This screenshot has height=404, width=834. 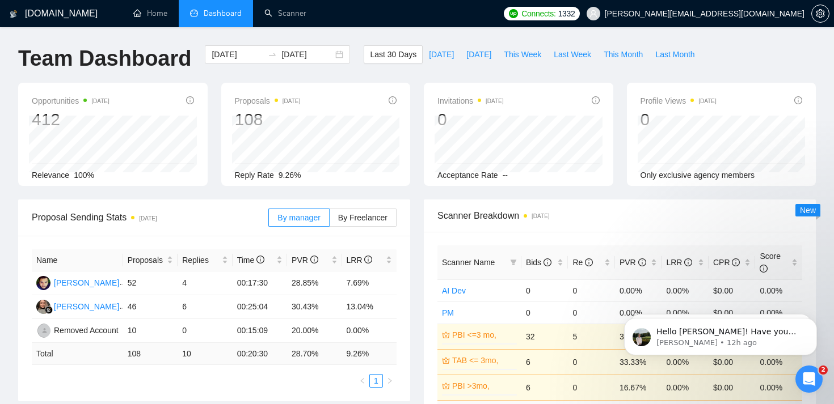 I want to click on span: By Freelancer, so click(x=362, y=218).